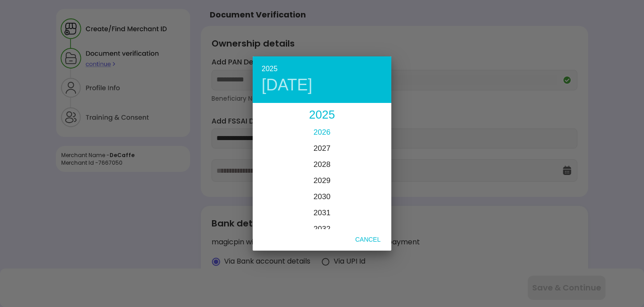 The height and width of the screenshot is (307, 644). What do you see at coordinates (368, 239) in the screenshot?
I see `button: Cancel` at bounding box center [368, 239].